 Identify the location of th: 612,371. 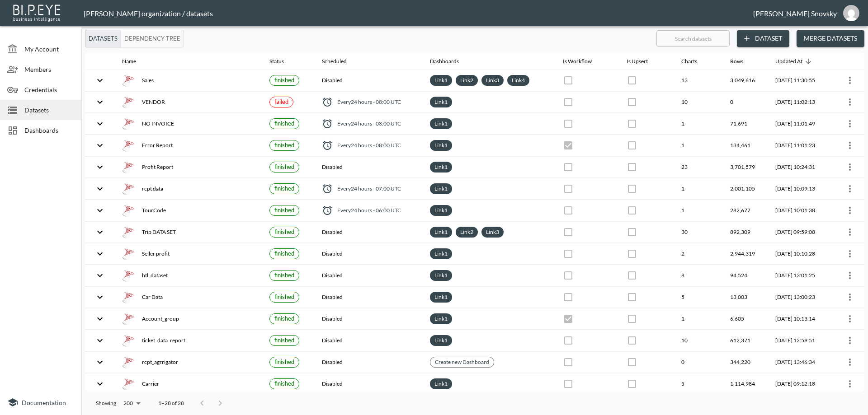
(745, 340).